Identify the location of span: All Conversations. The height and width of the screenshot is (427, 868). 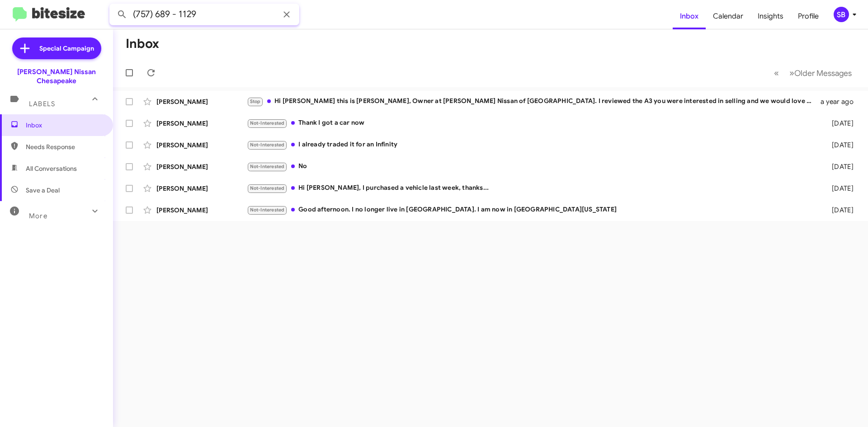
(51, 168).